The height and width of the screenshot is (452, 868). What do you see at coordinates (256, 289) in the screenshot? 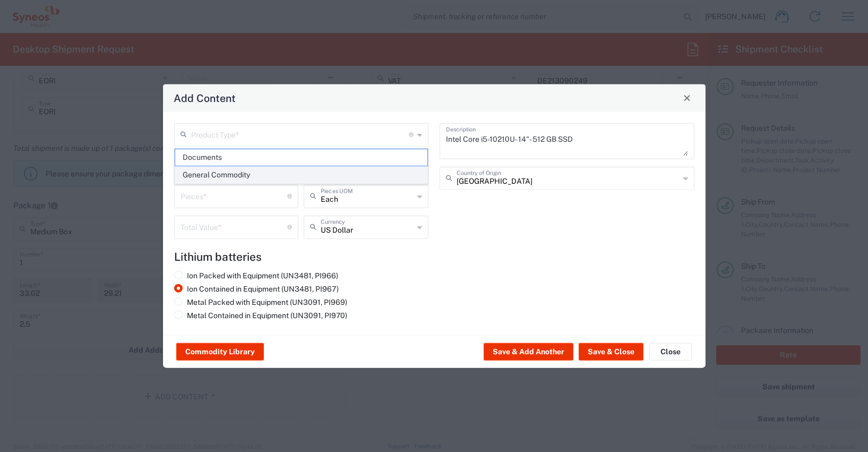
I see `label: Ion Contained in Equipment (UN3481, PI967)` at bounding box center [256, 289].